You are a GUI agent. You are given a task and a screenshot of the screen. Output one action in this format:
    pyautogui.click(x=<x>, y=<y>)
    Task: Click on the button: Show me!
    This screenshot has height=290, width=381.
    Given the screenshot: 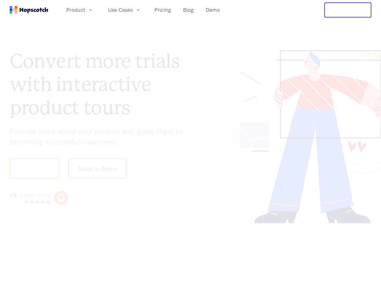 What is the action you would take?
    pyautogui.click(x=34, y=168)
    